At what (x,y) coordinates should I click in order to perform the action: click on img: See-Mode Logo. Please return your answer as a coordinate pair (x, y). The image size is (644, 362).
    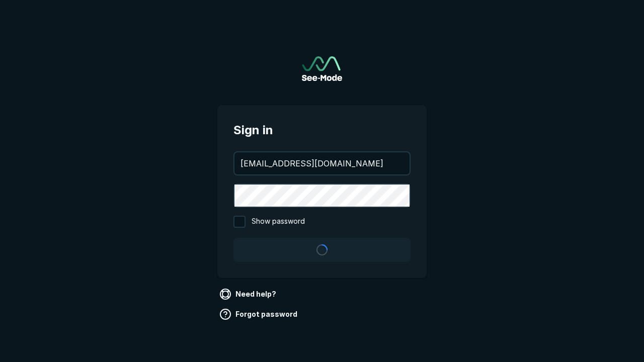
    Looking at the image, I should click on (322, 69).